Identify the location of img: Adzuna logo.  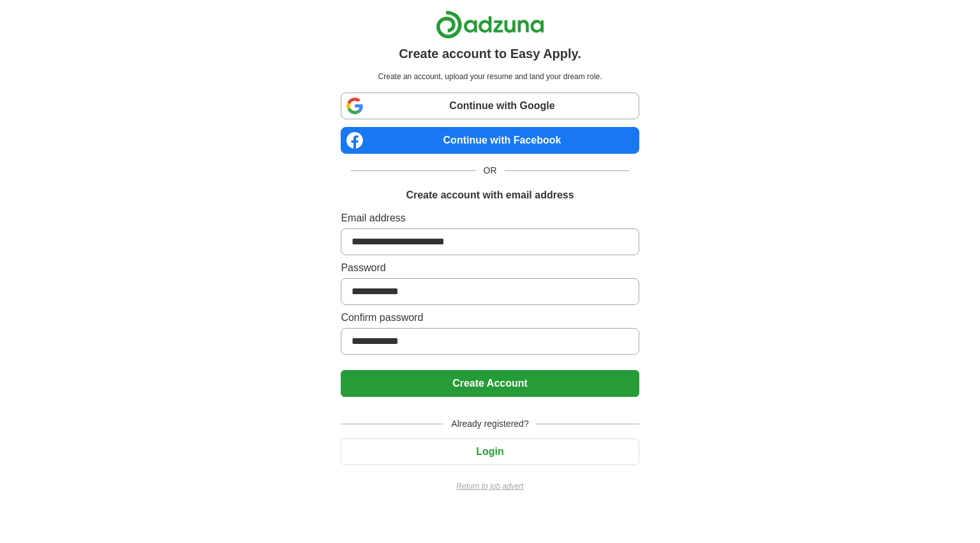
(490, 24).